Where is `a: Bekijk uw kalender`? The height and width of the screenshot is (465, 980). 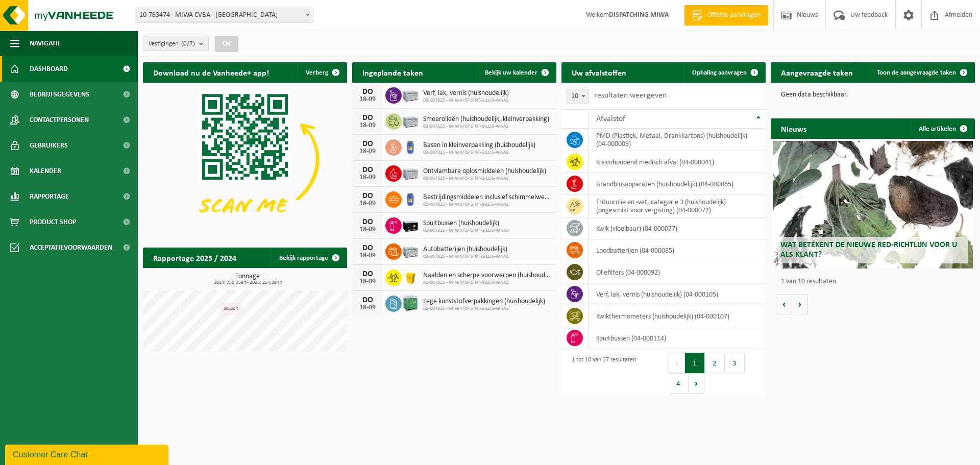
a: Bekijk uw kalender is located at coordinates (516, 73).